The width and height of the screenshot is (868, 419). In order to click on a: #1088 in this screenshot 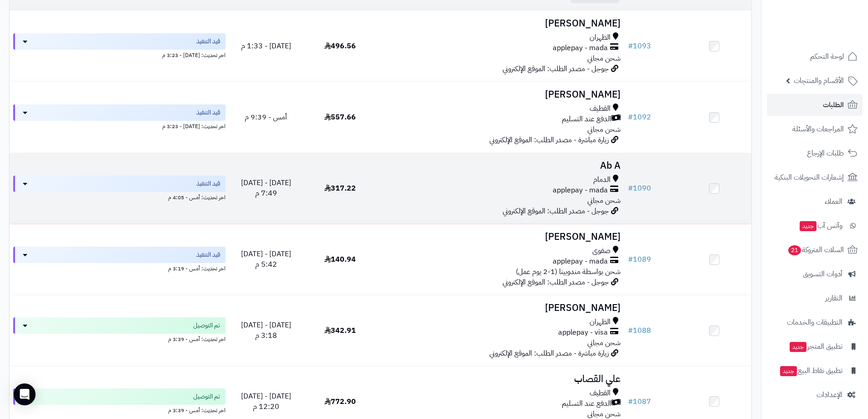, I will do `click(639, 330)`.